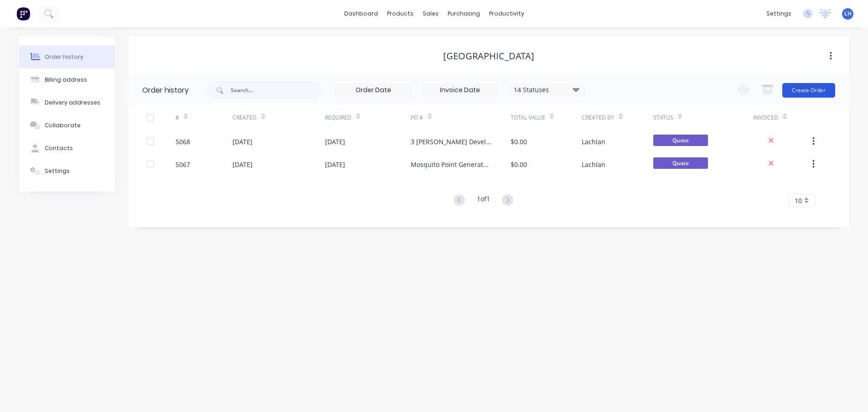 This screenshot has height=412, width=868. I want to click on input: Order Date, so click(373, 91).